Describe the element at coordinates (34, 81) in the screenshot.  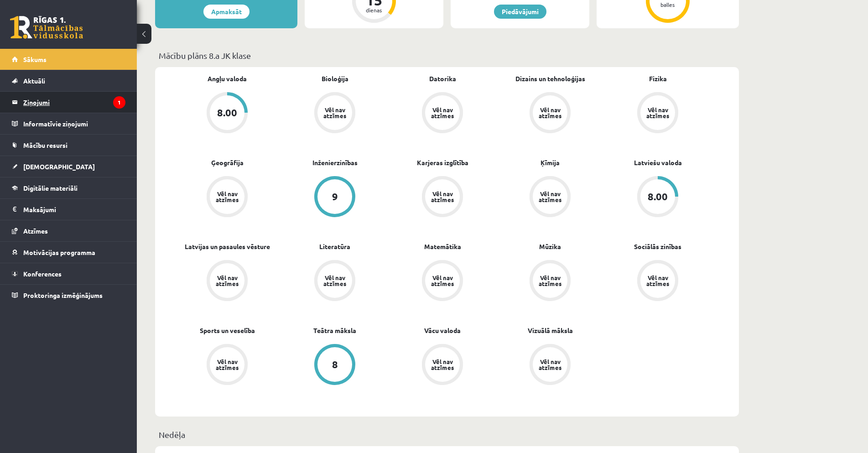
I see `span: Aktuāli` at that location.